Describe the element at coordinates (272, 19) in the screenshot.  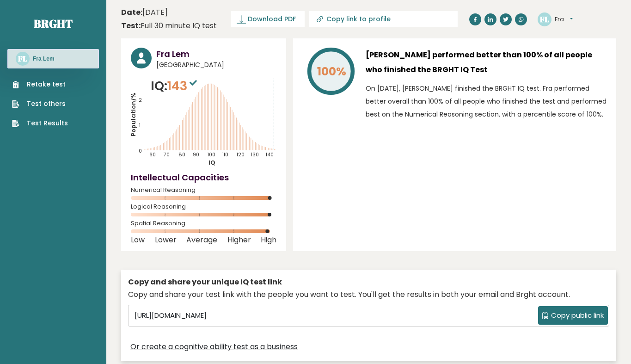
I see `span: Download PDF` at that location.